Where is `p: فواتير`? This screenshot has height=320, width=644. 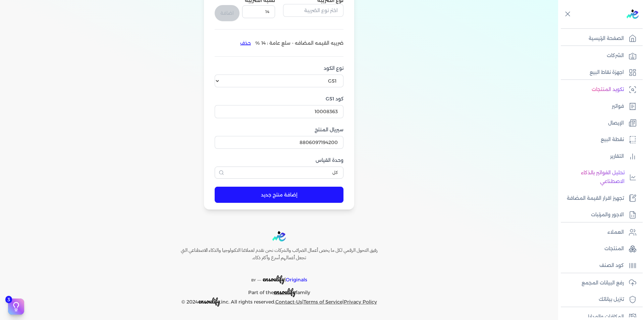 p: فواتير is located at coordinates (618, 106).